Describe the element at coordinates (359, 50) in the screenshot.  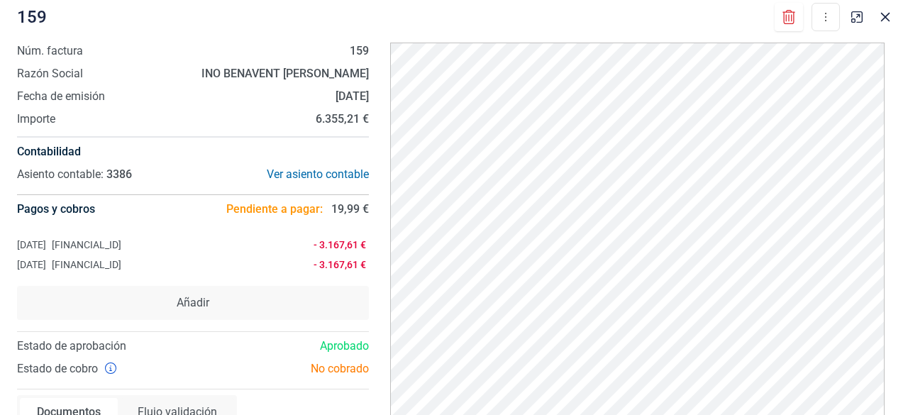
I see `strong: 159` at that location.